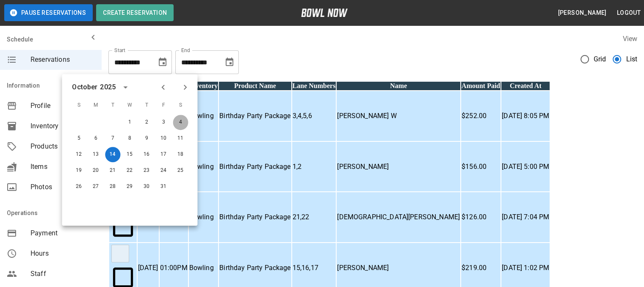  Describe the element at coordinates (129, 171) in the screenshot. I see `button: Oct 22, 2025` at that location.